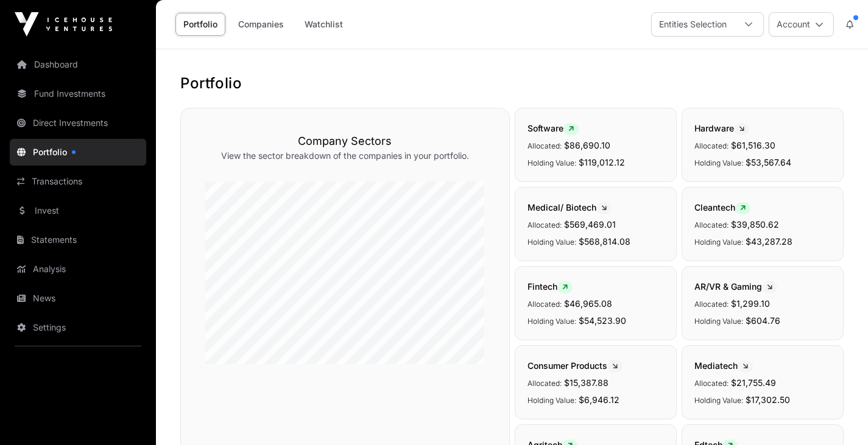 This screenshot has height=445, width=868. I want to click on span: $119,012.12, so click(602, 162).